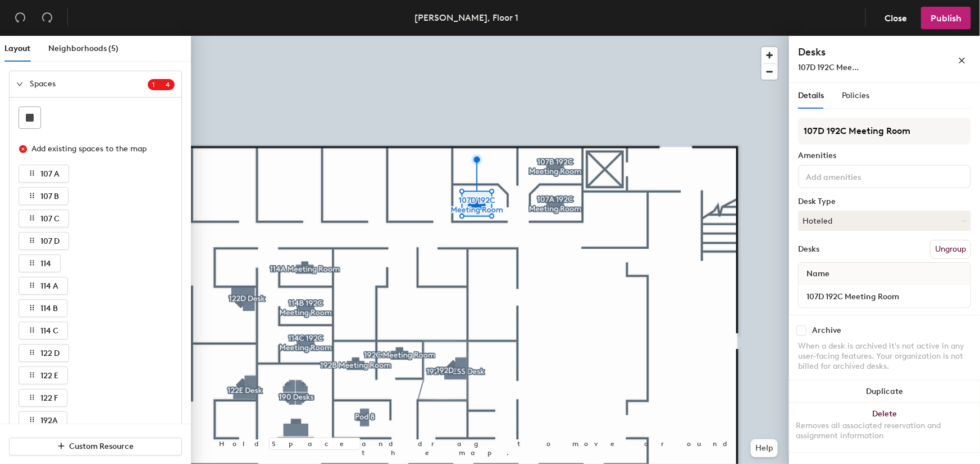  Describe the element at coordinates (884, 202) in the screenshot. I see `div: Desk Type` at that location.